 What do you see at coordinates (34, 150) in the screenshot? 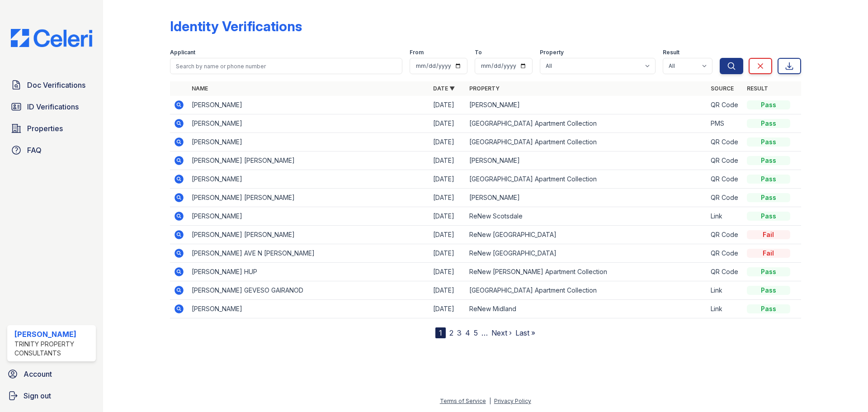
I see `span: FAQ` at bounding box center [34, 150].